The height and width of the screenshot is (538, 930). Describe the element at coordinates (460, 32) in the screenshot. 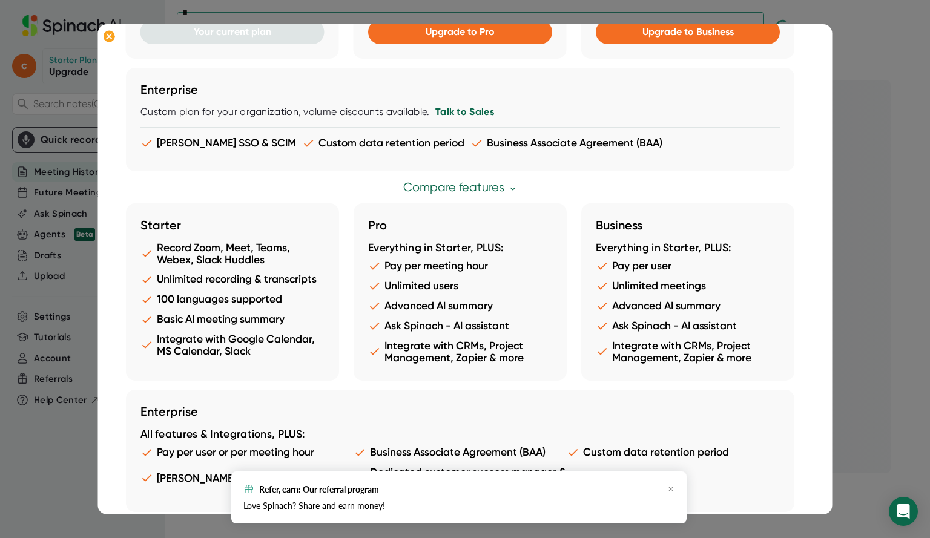

I see `button: Upgrade to Pro` at that location.